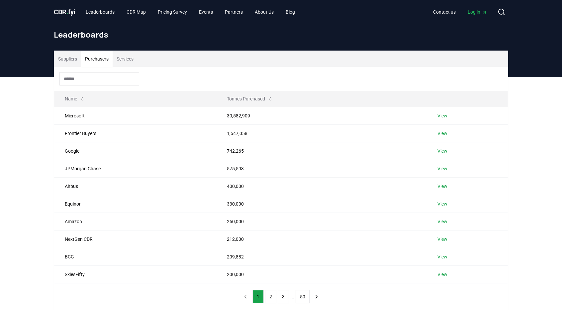 The width and height of the screenshot is (562, 310). Describe the element at coordinates (206, 12) in the screenshot. I see `a: Events` at that location.